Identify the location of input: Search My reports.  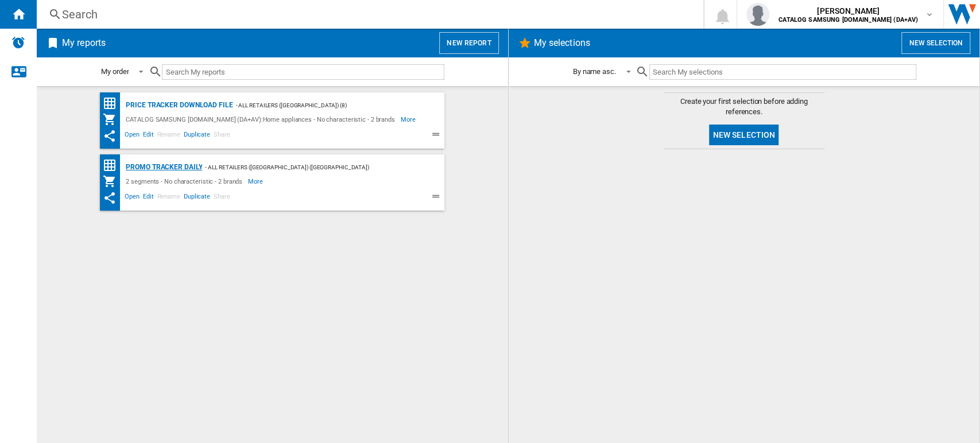
(303, 71).